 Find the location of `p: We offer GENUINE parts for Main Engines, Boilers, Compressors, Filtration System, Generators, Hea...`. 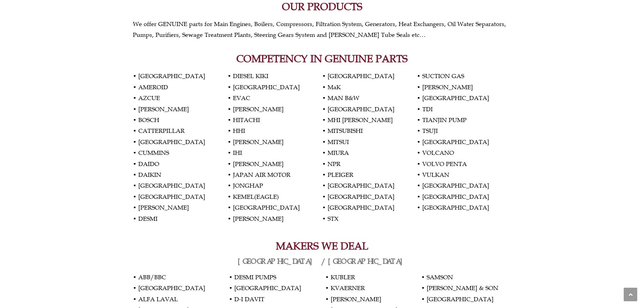

p: We offer GENUINE parts for Main Engines, Boilers, Compressors, Filtration System, Generators, Hea... is located at coordinates (322, 29).